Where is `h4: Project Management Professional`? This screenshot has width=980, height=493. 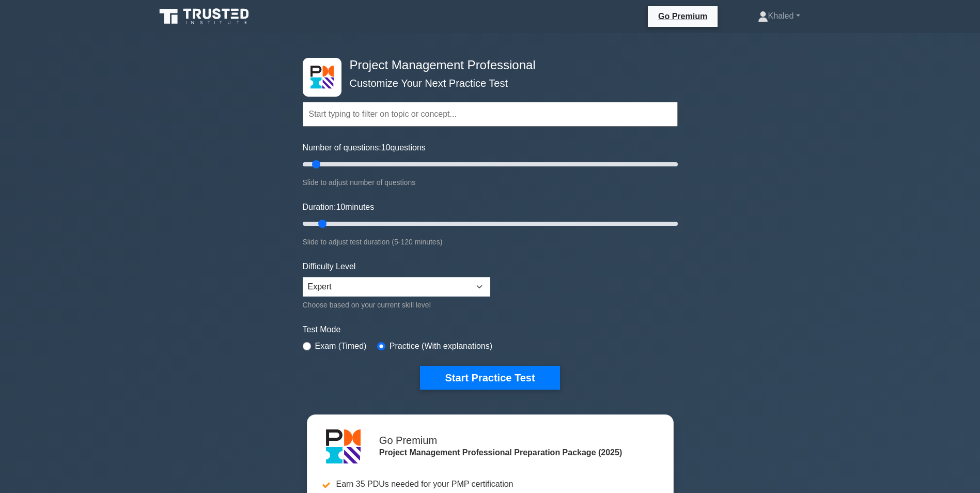 h4: Project Management Professional is located at coordinates (486, 65).